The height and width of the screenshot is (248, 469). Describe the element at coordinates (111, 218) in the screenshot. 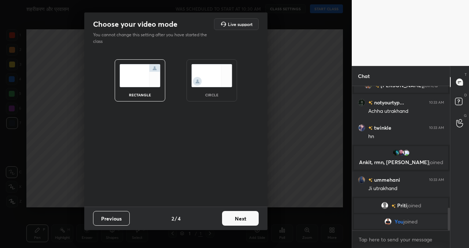

I see `button: Previous` at that location.